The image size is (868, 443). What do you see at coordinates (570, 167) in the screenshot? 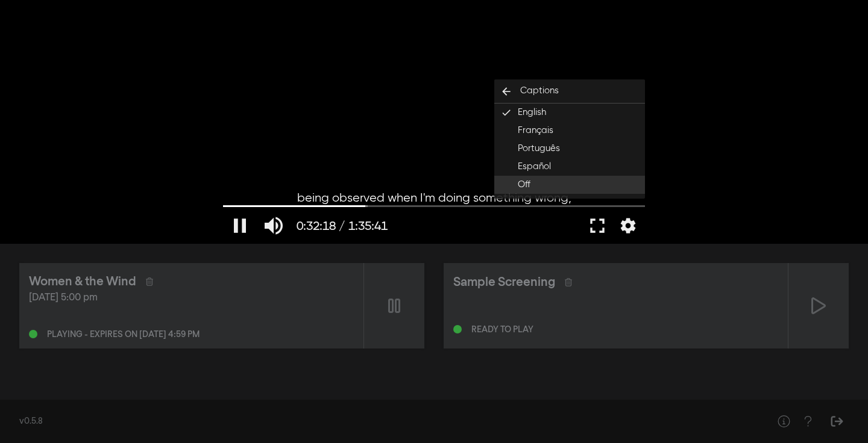
I see `button: Español` at bounding box center [570, 167].